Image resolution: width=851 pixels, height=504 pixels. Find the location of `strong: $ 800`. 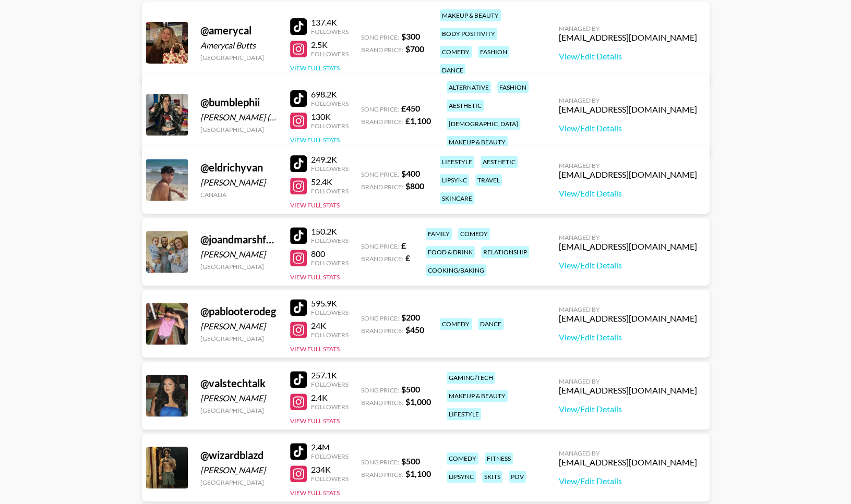

strong: $ 800 is located at coordinates (415, 186).